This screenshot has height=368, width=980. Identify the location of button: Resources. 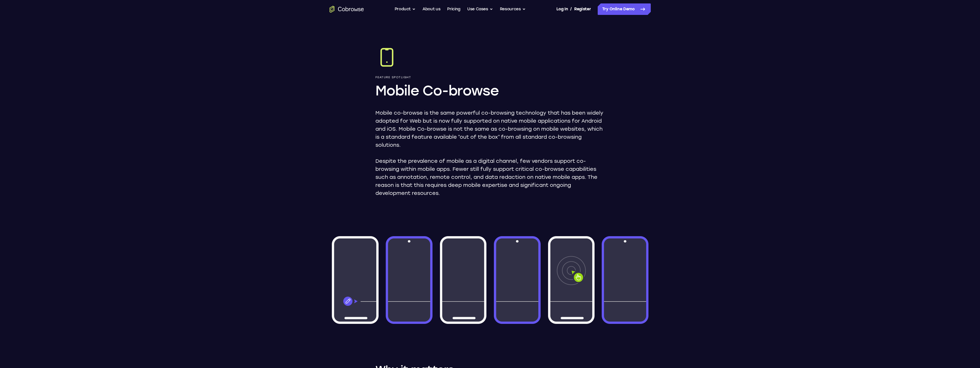
(513, 9).